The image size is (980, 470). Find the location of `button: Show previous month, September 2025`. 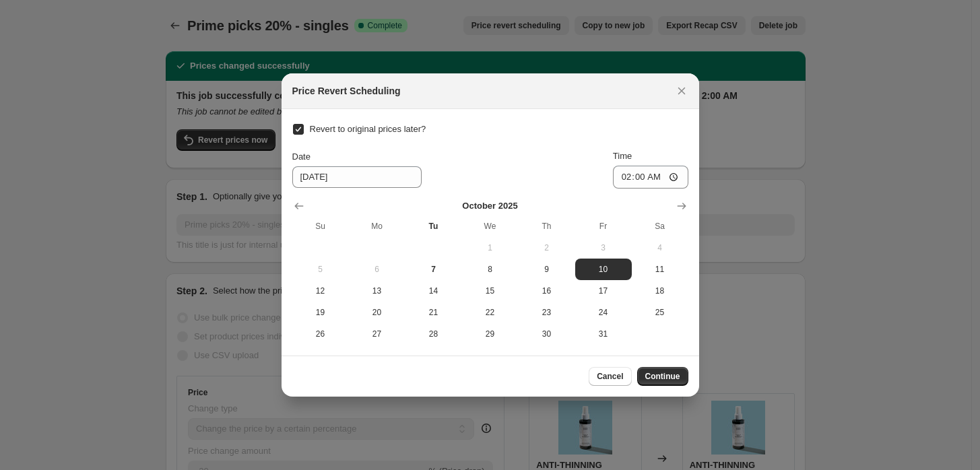

button: Show previous month, September 2025 is located at coordinates (299, 206).